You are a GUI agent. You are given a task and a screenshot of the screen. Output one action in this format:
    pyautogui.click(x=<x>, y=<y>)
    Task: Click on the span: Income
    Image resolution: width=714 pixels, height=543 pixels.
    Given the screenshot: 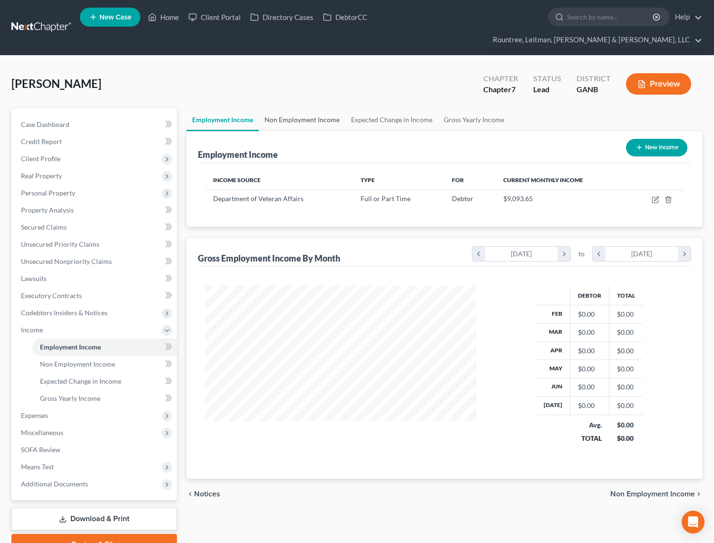 What is the action you would take?
    pyautogui.click(x=32, y=330)
    